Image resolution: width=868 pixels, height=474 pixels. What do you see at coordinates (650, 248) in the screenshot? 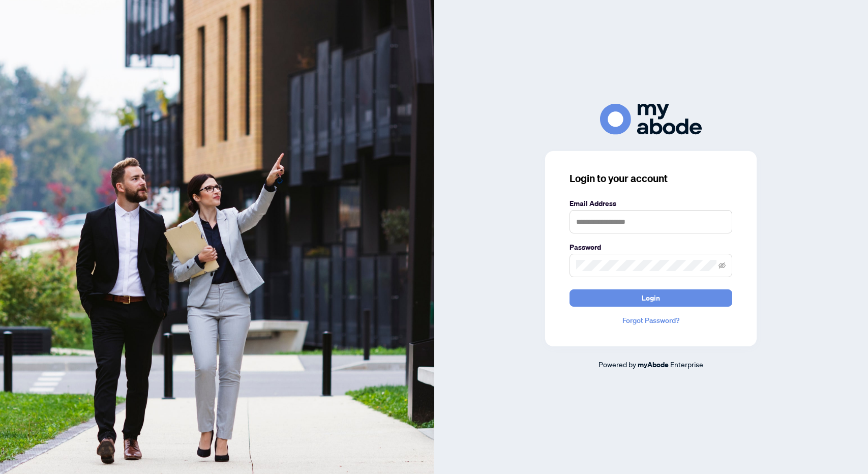
I see `label: Password` at bounding box center [650, 248].